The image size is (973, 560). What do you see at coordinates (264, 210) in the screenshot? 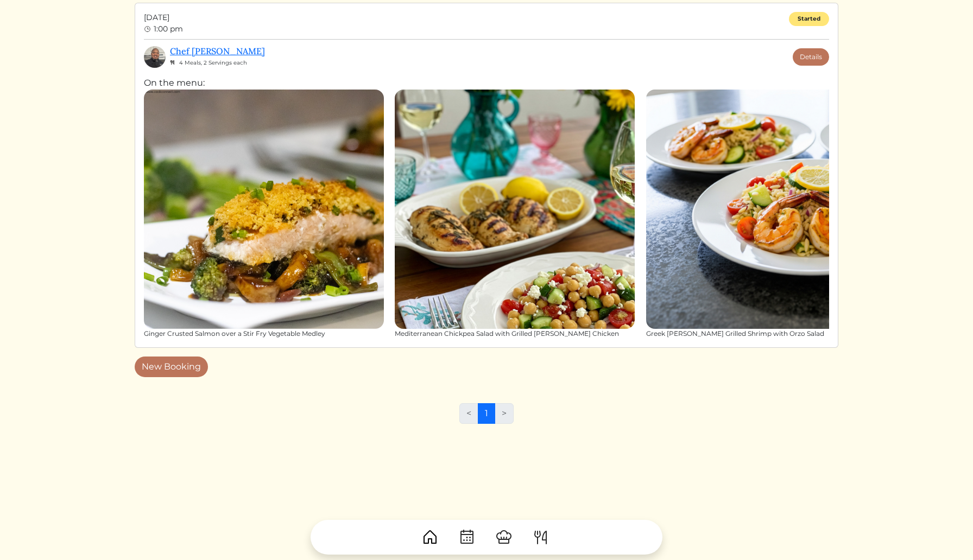
I see `img: Ginger Crusted Salmon over a Stir Fry Vegetable Medley` at bounding box center [264, 210].